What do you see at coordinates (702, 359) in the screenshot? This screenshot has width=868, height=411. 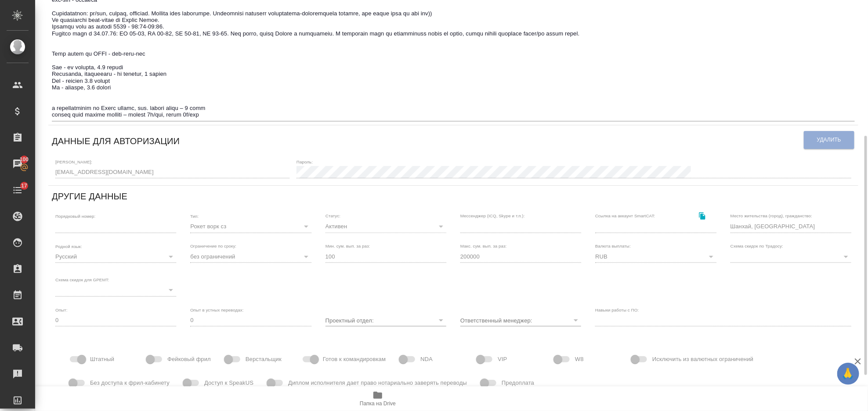 I see `span: Исключить из валютных ограничений` at bounding box center [702, 359].